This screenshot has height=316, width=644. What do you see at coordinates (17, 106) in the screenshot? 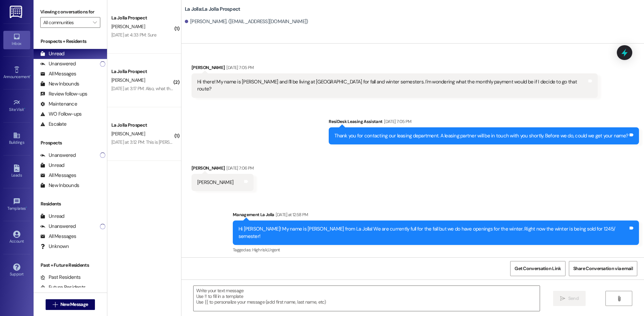
I see `a: Site Visit •` at bounding box center [17, 106].